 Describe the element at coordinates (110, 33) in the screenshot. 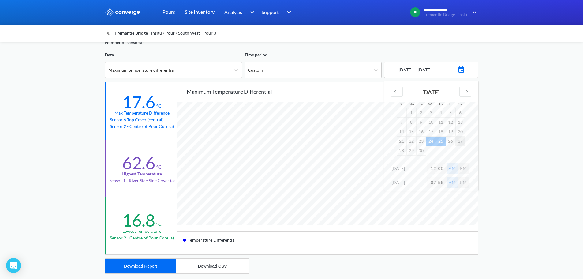

I see `img: backspace.svg` at that location.